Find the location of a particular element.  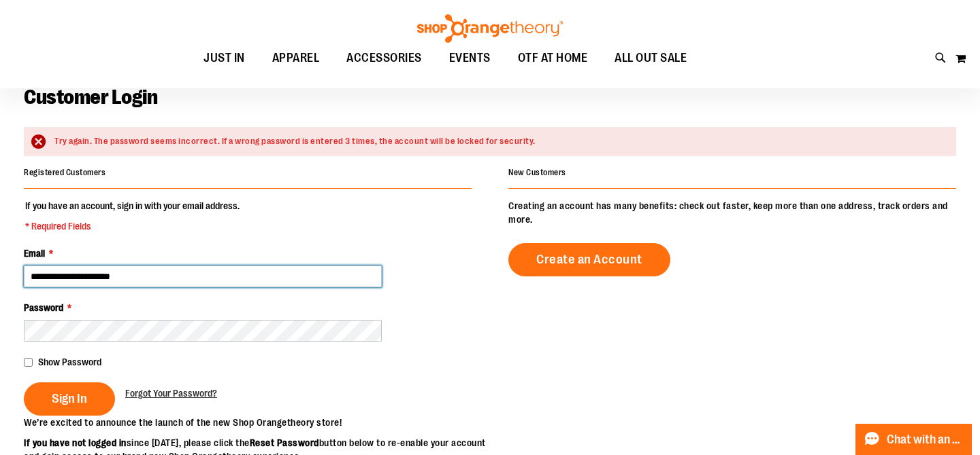

span: Forgot Your Password? is located at coordinates (171, 393).